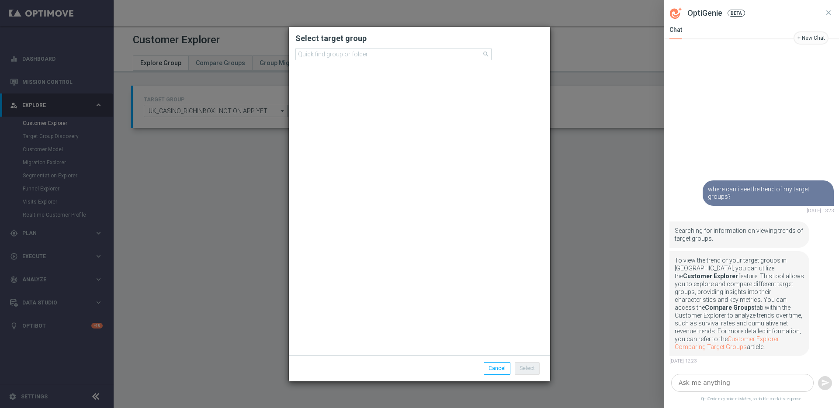 The height and width of the screenshot is (408, 839). I want to click on button: Select, so click(527, 369).